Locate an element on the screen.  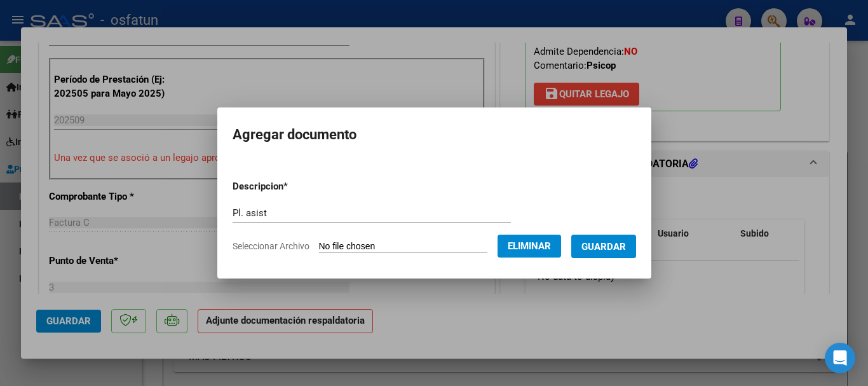
h2: Agregar documento is located at coordinates (434, 135).